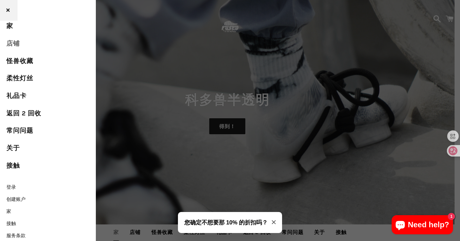  I want to click on font: 礼品卡, so click(16, 96).